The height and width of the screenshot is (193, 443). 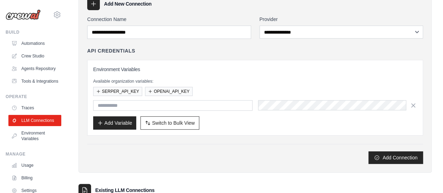 What do you see at coordinates (255, 69) in the screenshot?
I see `h3: Environment Variables` at bounding box center [255, 69].